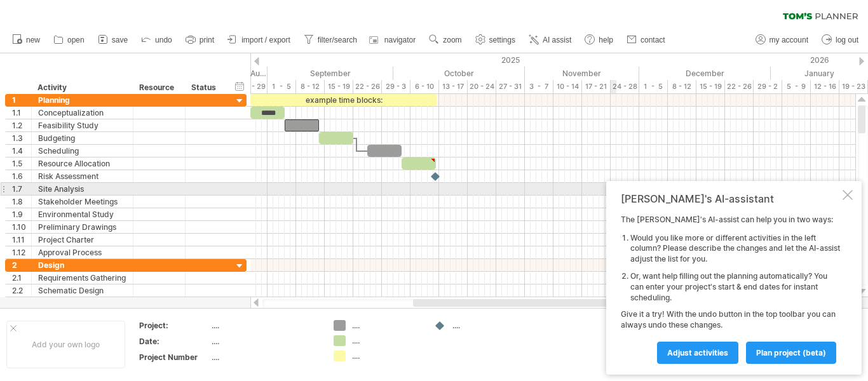 The height and width of the screenshot is (381, 868). Describe the element at coordinates (452, 40) in the screenshot. I see `span: zoom` at that location.